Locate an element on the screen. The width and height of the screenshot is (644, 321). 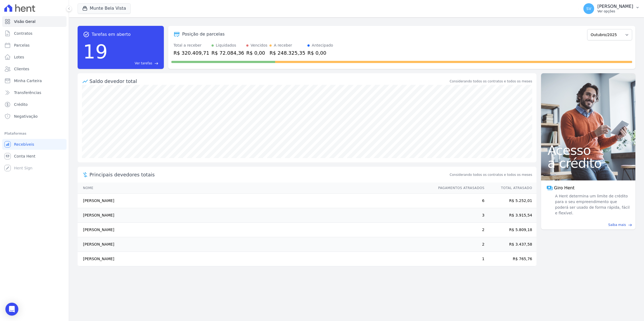
div: Open Intercom Messenger is located at coordinates (12, 309).